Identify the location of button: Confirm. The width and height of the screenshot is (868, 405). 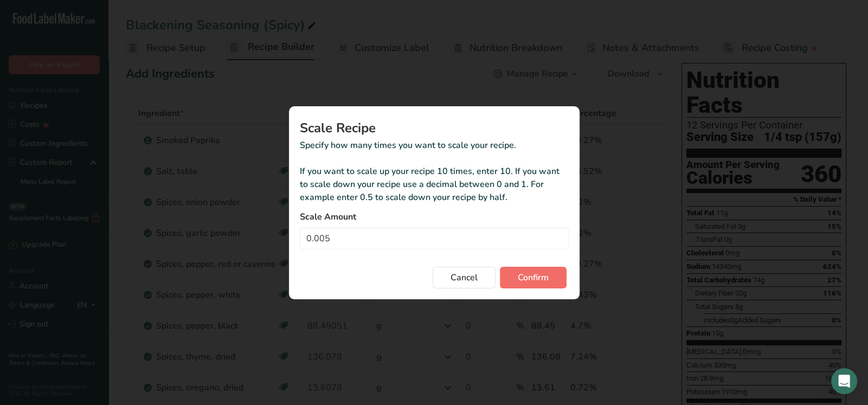
(533, 277).